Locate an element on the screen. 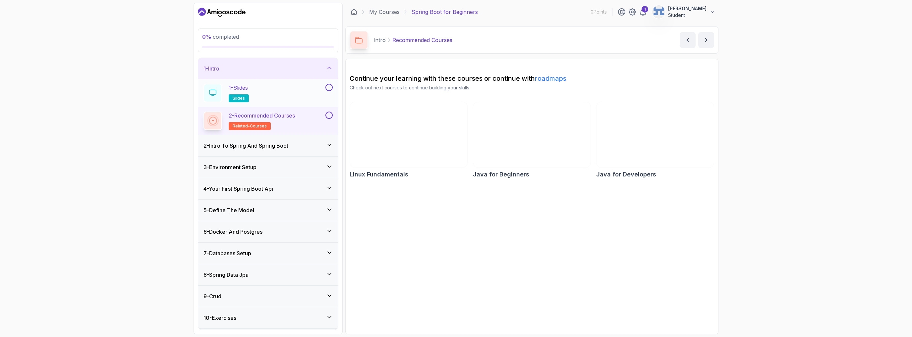  h3: 2 - Intro To Spring And Spring Boot is located at coordinates (246, 146).